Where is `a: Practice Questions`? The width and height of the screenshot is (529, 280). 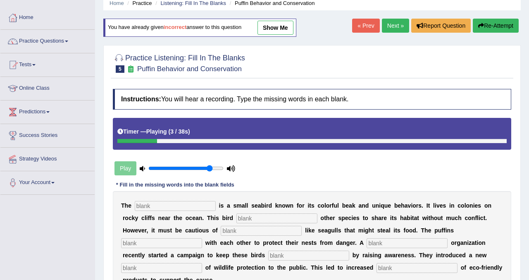 a: Practice Questions is located at coordinates (48, 40).